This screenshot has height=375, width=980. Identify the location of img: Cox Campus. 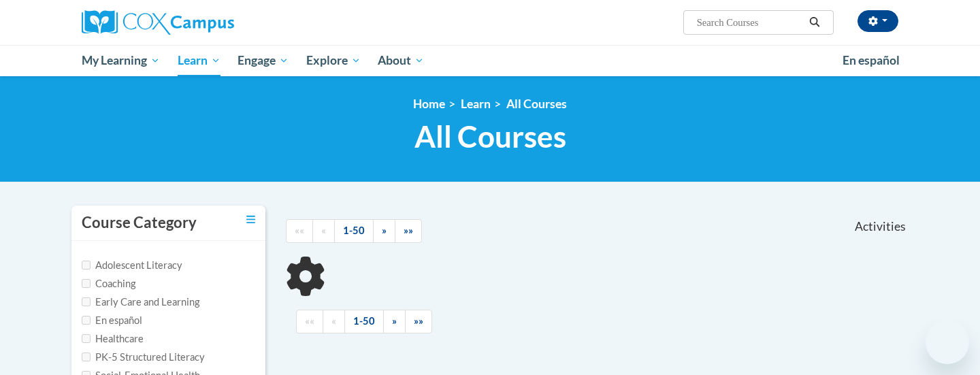
(158, 22).